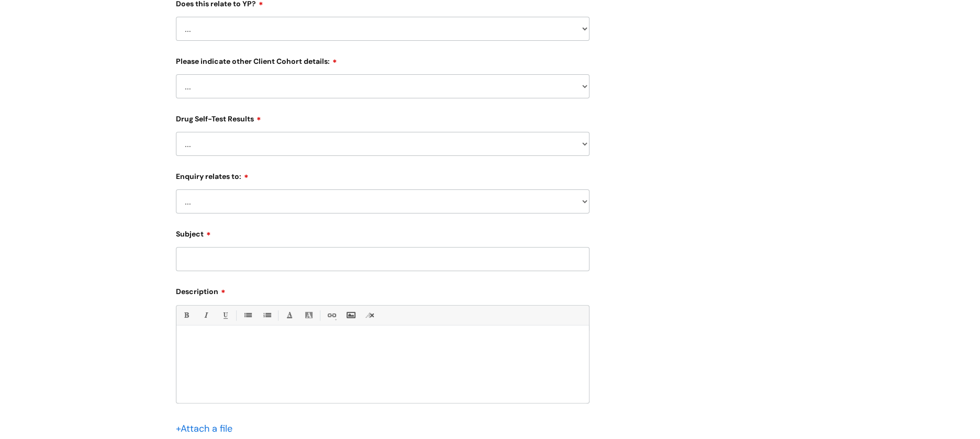 The image size is (980, 439). Describe the element at coordinates (383, 60) in the screenshot. I see `label: Please indicate other Client Cohort details:` at that location.